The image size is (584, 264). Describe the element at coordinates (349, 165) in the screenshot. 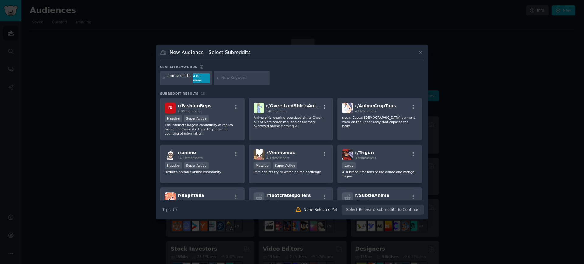

I see `div: Large` at that location.